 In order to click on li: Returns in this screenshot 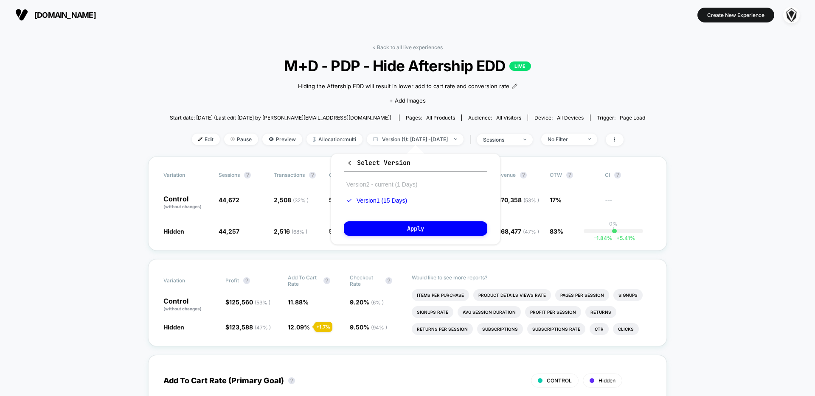, I will do `click(600, 312)`.